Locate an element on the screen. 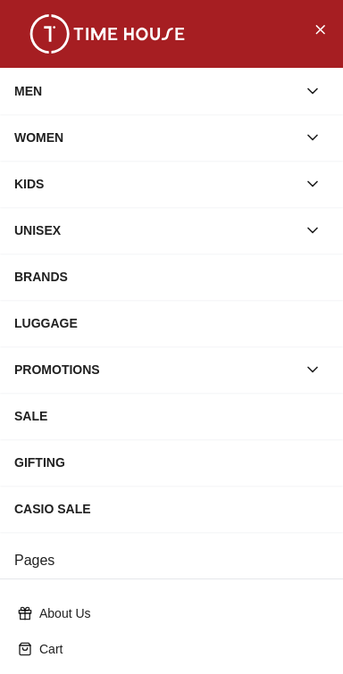  div: CASIO SALE is located at coordinates (172, 509).